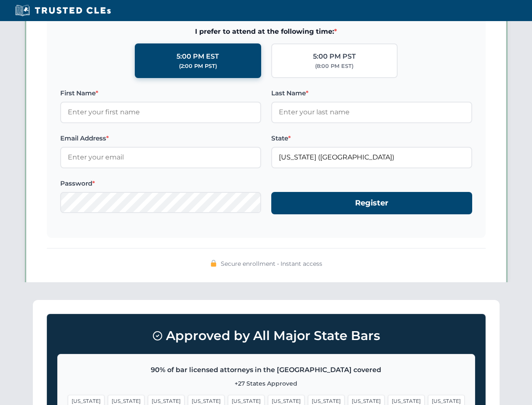  I want to click on div: 5:00 PM EST, so click(198, 56).